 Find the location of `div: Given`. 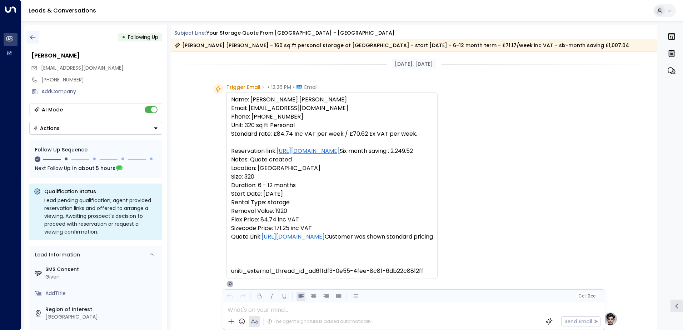

div: Given is located at coordinates (102, 277).